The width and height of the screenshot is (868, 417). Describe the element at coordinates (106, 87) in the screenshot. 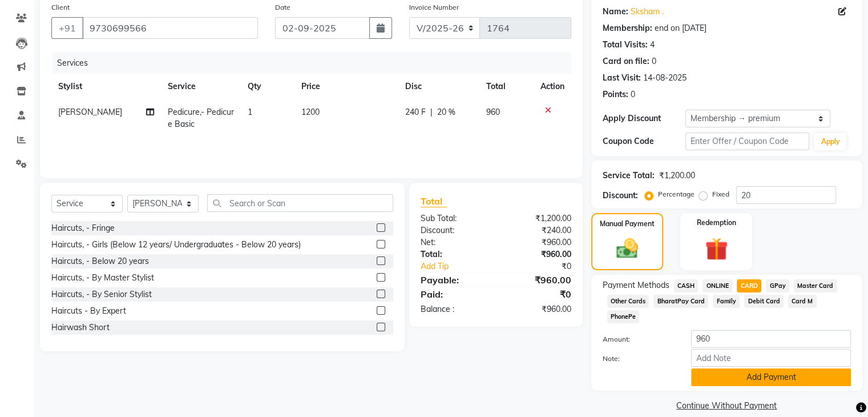

I see `th: Stylist` at that location.